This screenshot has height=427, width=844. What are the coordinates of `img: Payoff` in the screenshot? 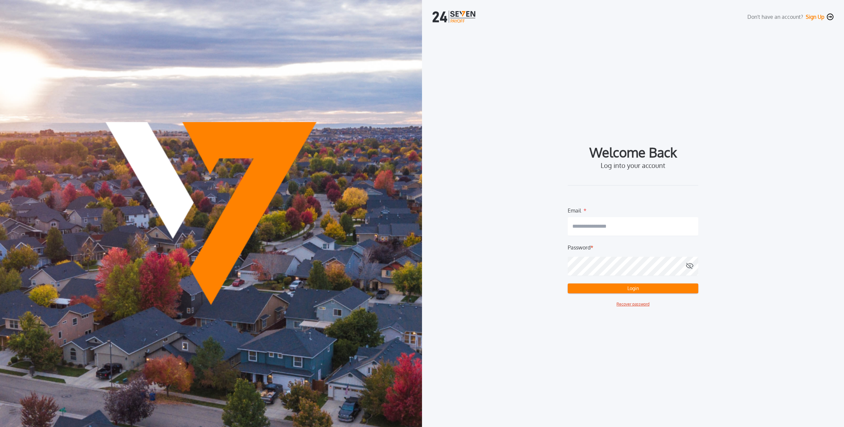 It's located at (211, 213).